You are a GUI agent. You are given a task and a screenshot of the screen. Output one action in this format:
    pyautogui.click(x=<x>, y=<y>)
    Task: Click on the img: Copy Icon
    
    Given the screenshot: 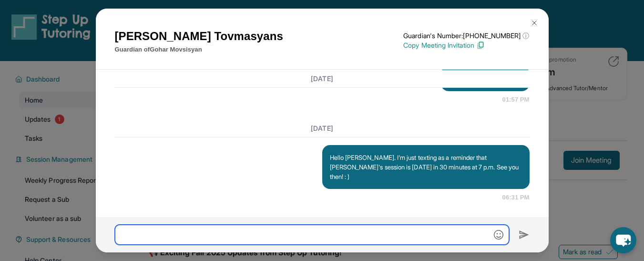 What is the action you would take?
    pyautogui.click(x=481, y=45)
    